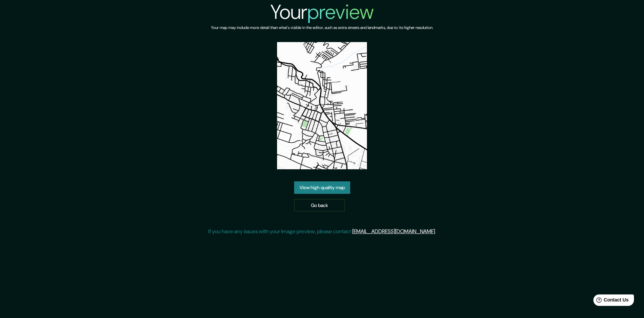 The height and width of the screenshot is (318, 644). I want to click on span: Contact Us, so click(32, 8).